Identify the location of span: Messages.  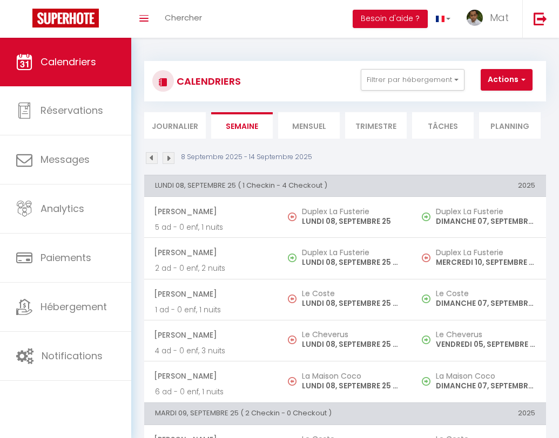
(65, 159).